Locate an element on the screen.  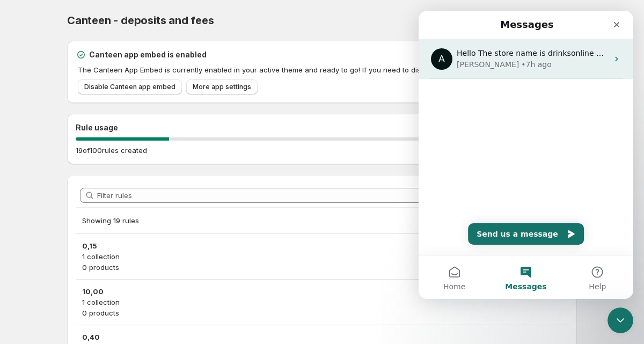
div: • 7h ago is located at coordinates (117, 54).